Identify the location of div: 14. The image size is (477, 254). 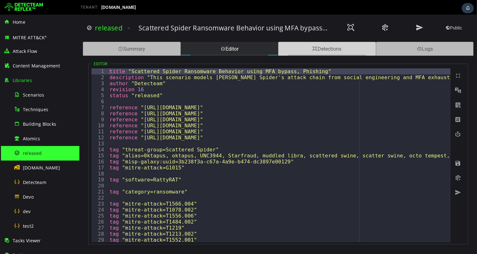
(20, 135).